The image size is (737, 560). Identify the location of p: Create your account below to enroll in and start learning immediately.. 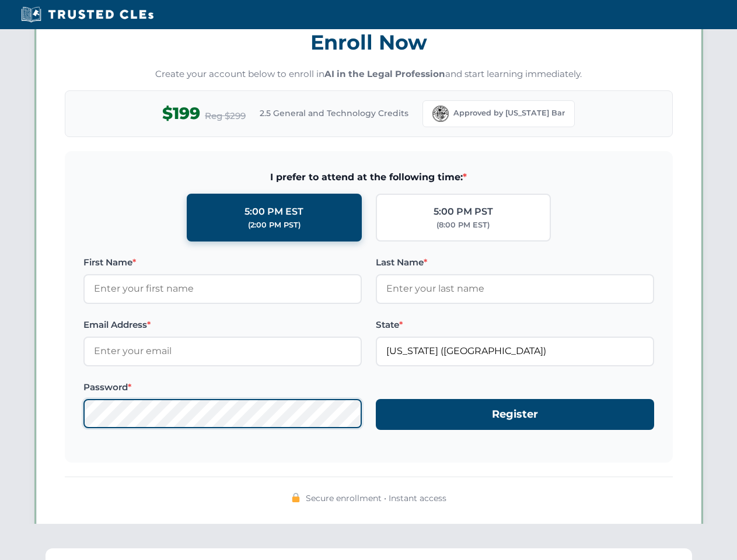
(369, 74).